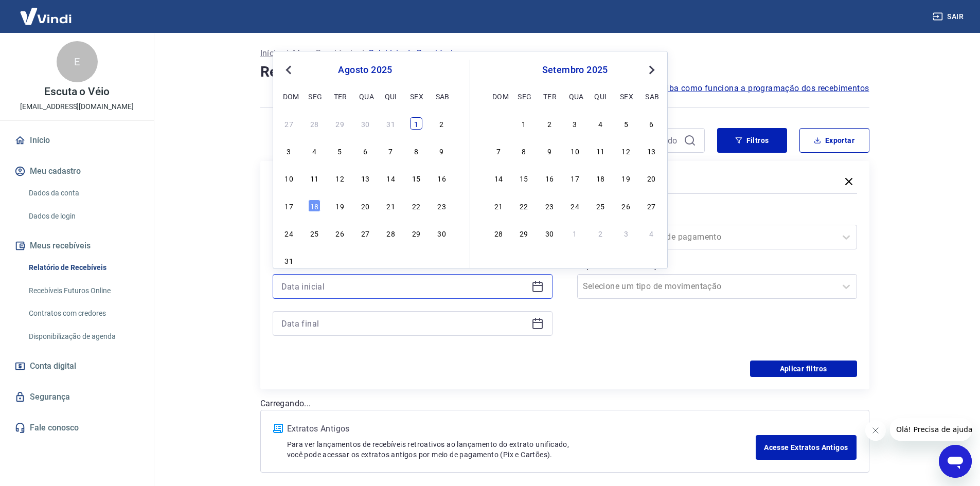 This screenshot has width=980, height=486. I want to click on div: agosto 2025, so click(365, 70).